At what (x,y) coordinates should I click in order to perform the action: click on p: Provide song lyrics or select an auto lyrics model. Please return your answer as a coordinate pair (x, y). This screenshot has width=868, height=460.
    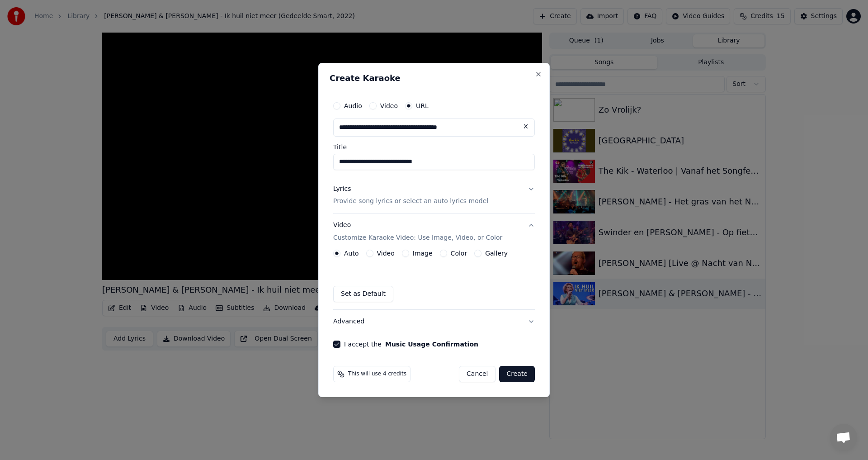
    Looking at the image, I should click on (411, 202).